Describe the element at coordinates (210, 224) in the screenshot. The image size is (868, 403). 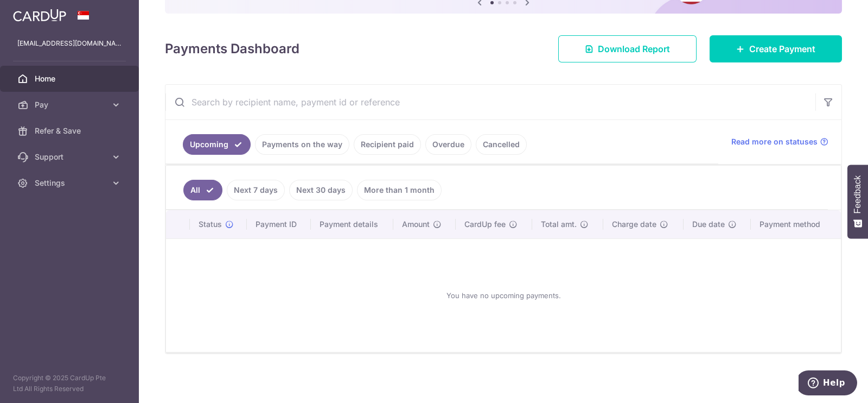
I see `span: Status` at that location.